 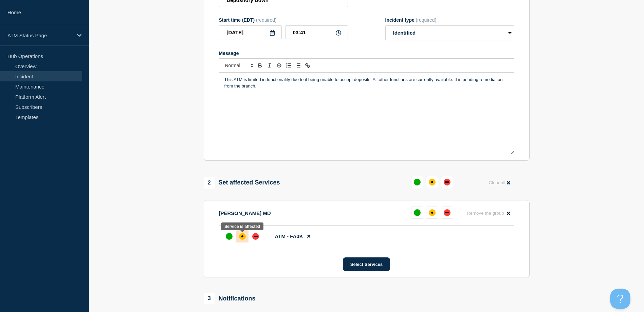 I want to click on p: This ATM is limited in functionality due to it being unable to accept deposits. All other functio..., so click(x=366, y=83).